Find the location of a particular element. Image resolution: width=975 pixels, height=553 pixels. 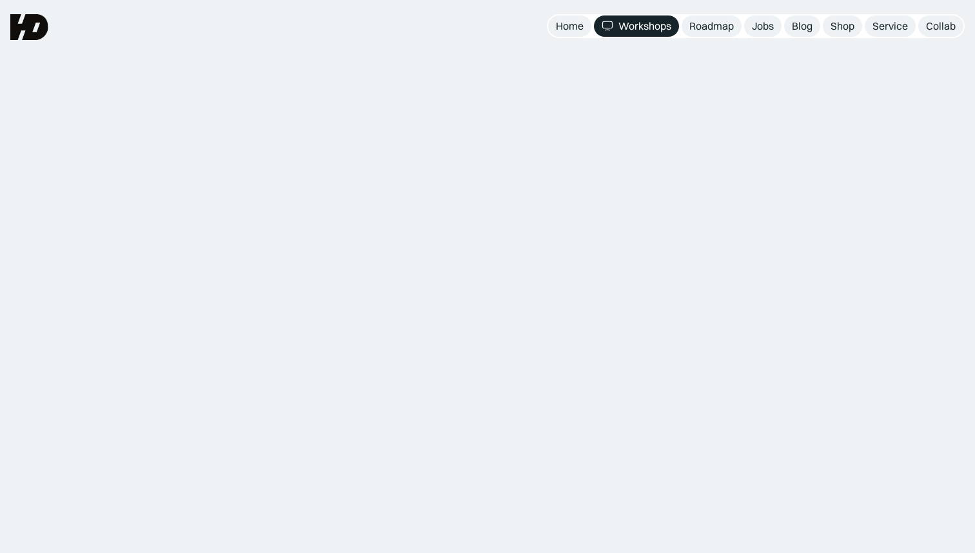

a: Shop is located at coordinates (842, 26).